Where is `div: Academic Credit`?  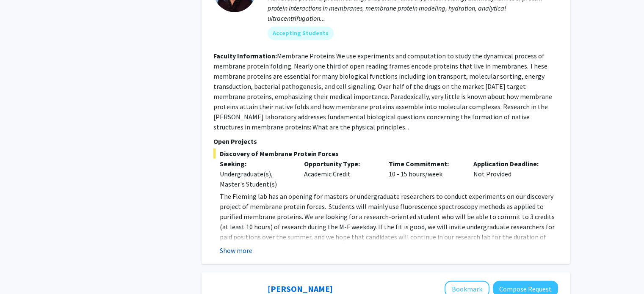 div: Academic Credit is located at coordinates (340, 174).